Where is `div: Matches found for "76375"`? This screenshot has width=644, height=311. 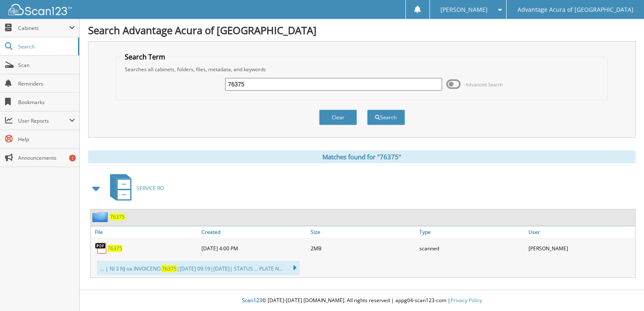 div: Matches found for "76375" is located at coordinates (361, 157).